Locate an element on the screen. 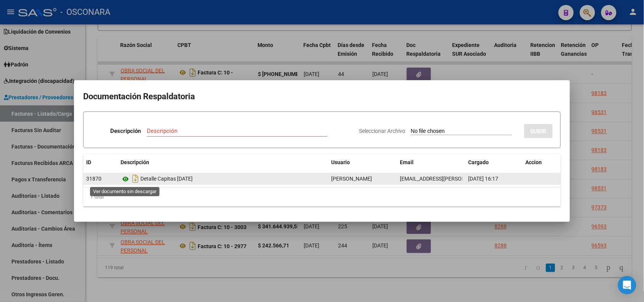 The width and height of the screenshot is (644, 302). h2: Documentación Respaldatoria is located at coordinates (322, 97).